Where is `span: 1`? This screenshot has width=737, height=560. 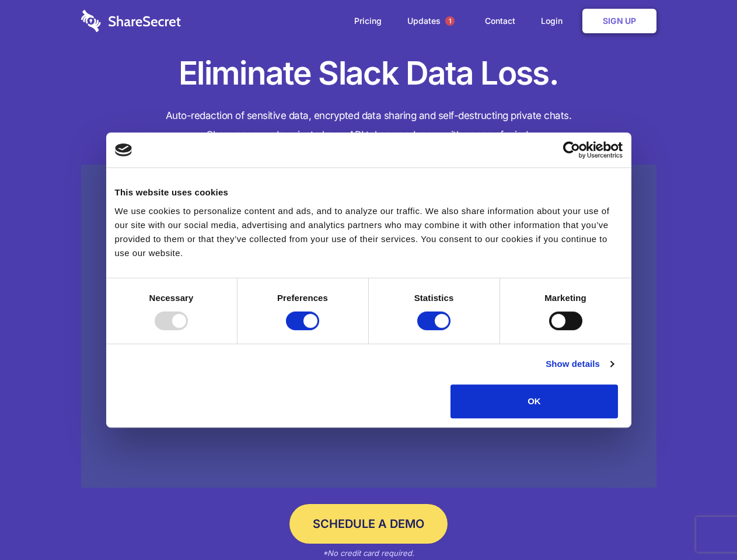
span: 1 is located at coordinates (450, 21).